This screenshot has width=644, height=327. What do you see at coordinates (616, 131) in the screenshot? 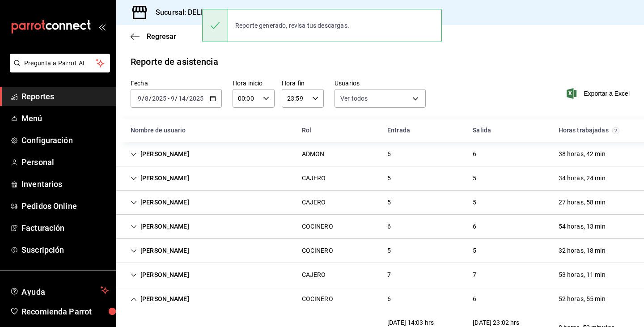
I see `svg: El total de horas trabajadas por usuario es el resultado de la suma redondeada del registro de ho...` at bounding box center [616, 131].